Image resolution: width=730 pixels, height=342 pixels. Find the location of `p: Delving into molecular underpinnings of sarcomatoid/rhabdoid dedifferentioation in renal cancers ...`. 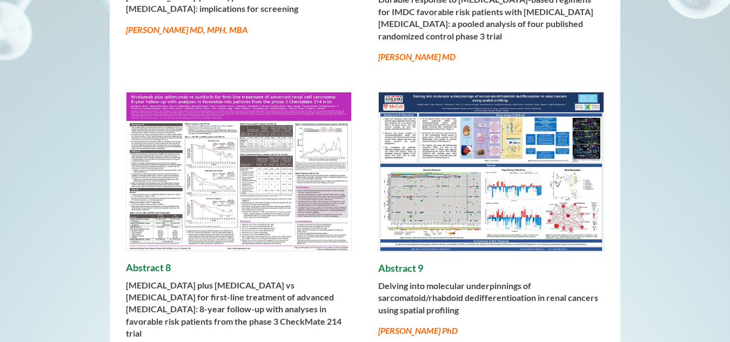

p: Delving into molecular underpinnings of sarcomatoid/rhabdoid dedifferentioation in renal cancers ... is located at coordinates (491, 302).